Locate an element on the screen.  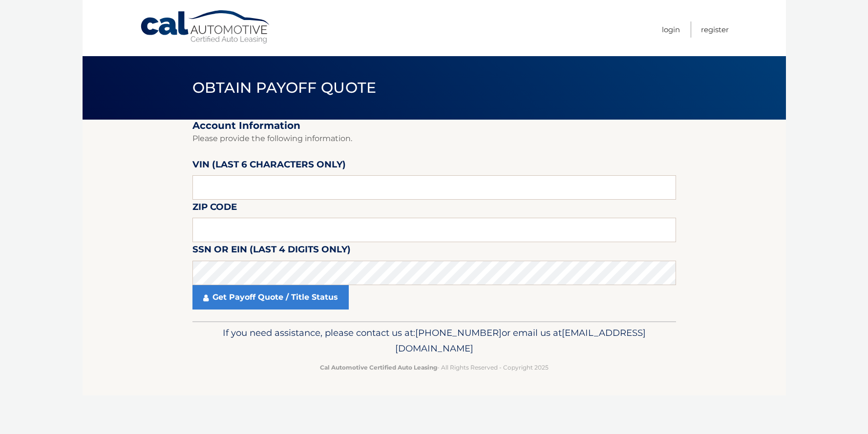
p: Please provide the following information. is located at coordinates (434, 139).